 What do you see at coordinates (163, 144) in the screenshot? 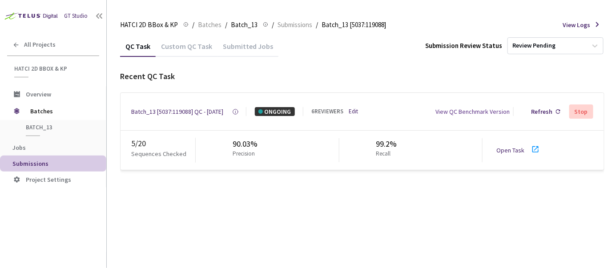
I see `div: 5 / 20` at bounding box center [163, 144].